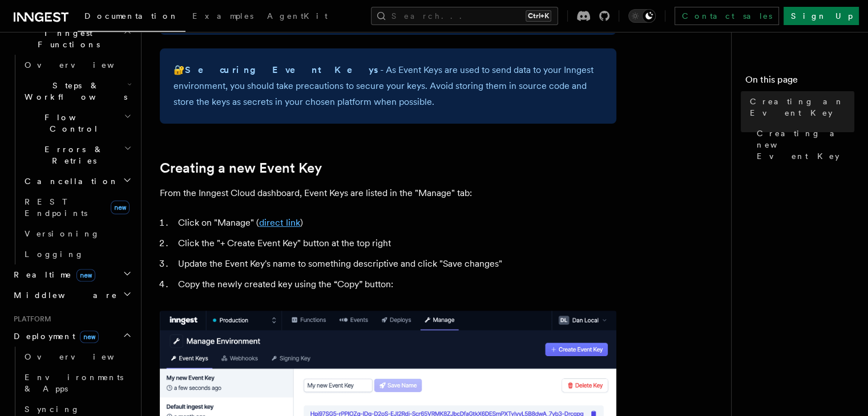 The width and height of the screenshot is (868, 416). I want to click on p: From the Inngest Cloud dashboard, Event Keys are listed in the "Manage" tab:, so click(388, 193).